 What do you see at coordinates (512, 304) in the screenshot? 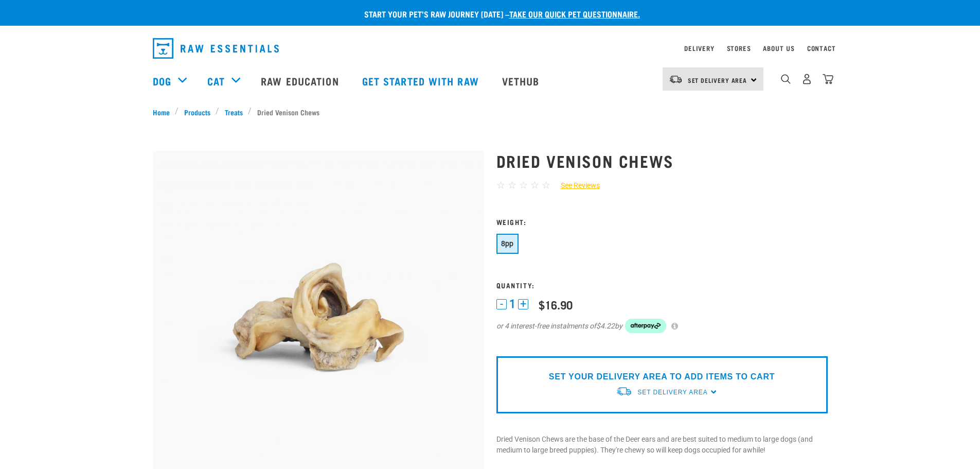
I see `span: 1` at bounding box center [512, 304].